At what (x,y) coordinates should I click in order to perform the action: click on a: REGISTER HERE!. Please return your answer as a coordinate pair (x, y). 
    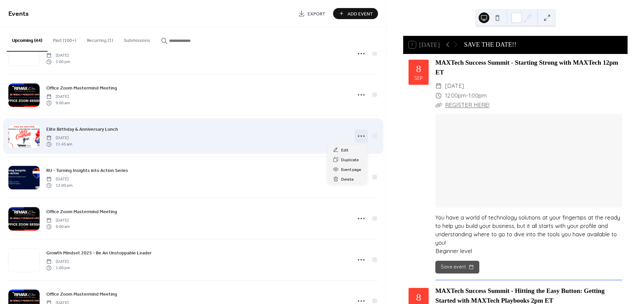
    Looking at the image, I should click on (467, 105).